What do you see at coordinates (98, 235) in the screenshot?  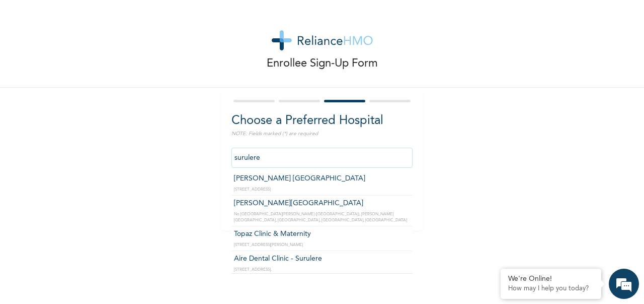 I see `textarea: Type your message and hit 'Enter'` at bounding box center [98, 235].